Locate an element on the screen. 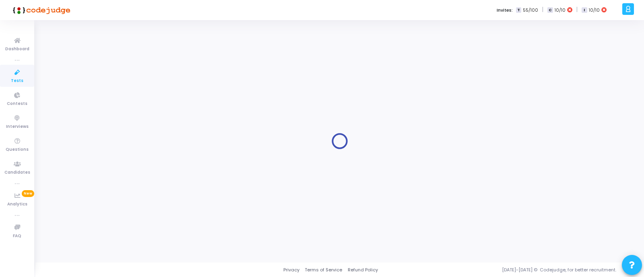  span: T is located at coordinates (518, 10).